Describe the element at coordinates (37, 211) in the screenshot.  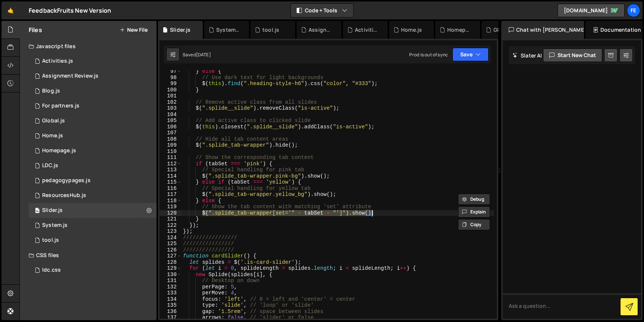
I see `span: 14` at that location.